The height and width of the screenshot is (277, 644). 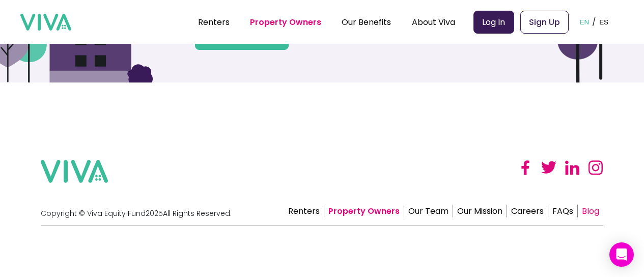 I want to click on a: FAQs, so click(x=563, y=211).